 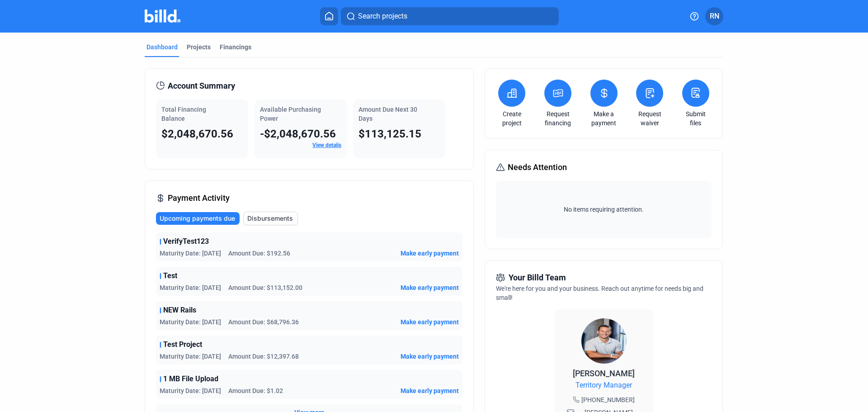 What do you see at coordinates (191, 379) in the screenshot?
I see `span: 1 MB File Upload` at bounding box center [191, 379].